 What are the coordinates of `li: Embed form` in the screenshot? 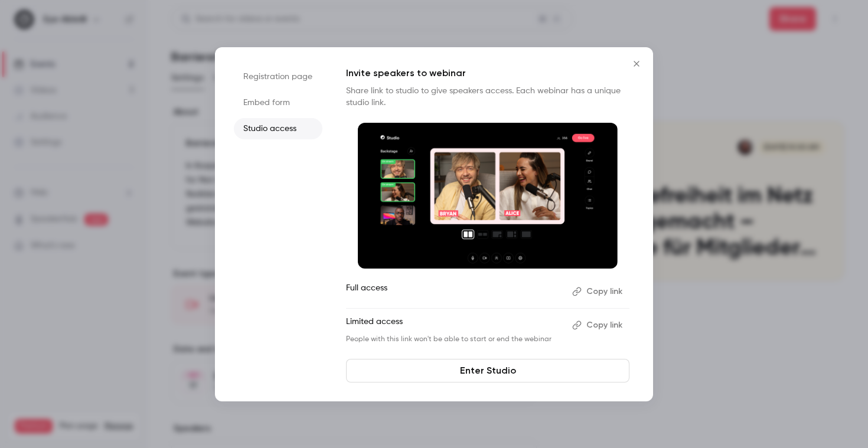 It's located at (278, 103).